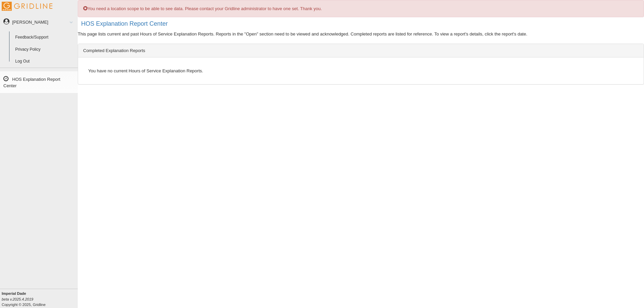  Describe the element at coordinates (363, 24) in the screenshot. I see `h2: HOS Explanation Report Center` at that location.